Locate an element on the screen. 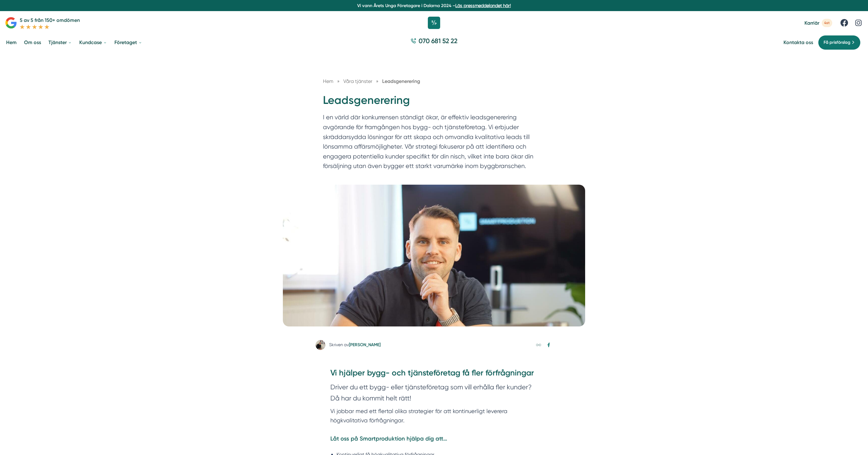 This screenshot has width=868, height=455. div: Skriven av is located at coordinates (354, 344).